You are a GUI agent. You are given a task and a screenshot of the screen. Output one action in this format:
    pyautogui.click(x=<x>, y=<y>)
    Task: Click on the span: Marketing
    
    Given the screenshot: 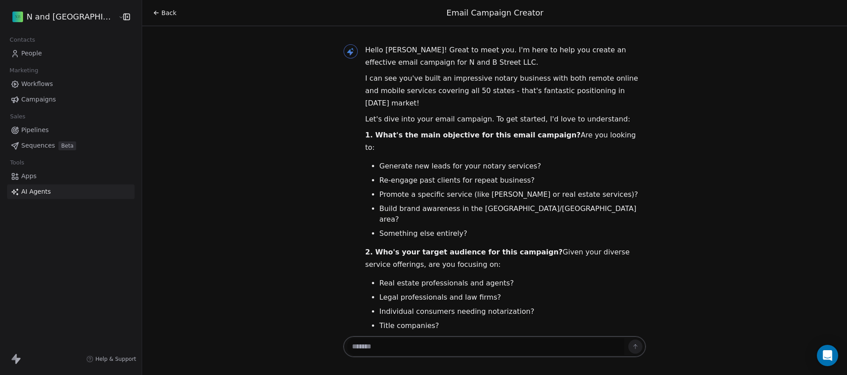 What is the action you would take?
    pyautogui.click(x=24, y=70)
    